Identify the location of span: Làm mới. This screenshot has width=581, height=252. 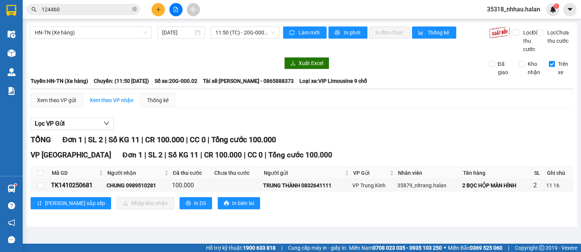
(310, 33).